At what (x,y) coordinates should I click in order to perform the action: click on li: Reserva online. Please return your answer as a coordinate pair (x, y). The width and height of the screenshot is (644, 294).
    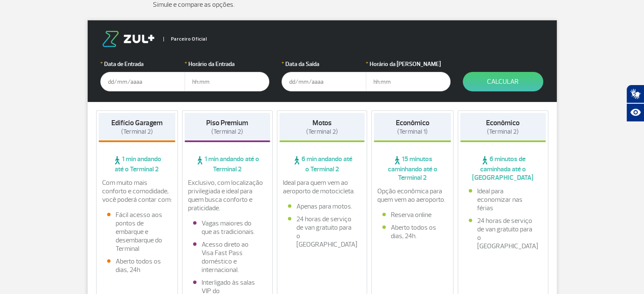
    Looking at the image, I should click on (412, 215).